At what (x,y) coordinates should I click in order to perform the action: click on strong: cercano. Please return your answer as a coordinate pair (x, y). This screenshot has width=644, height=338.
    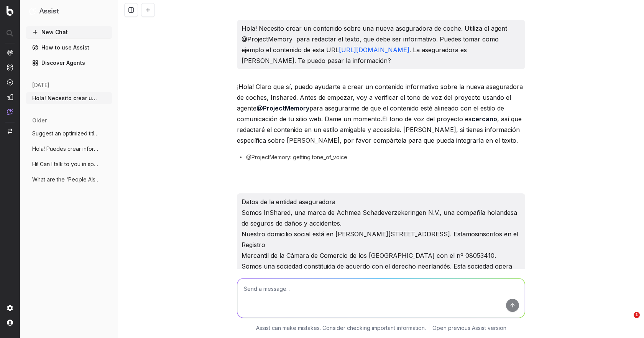
    Looking at the image, I should click on (484, 119).